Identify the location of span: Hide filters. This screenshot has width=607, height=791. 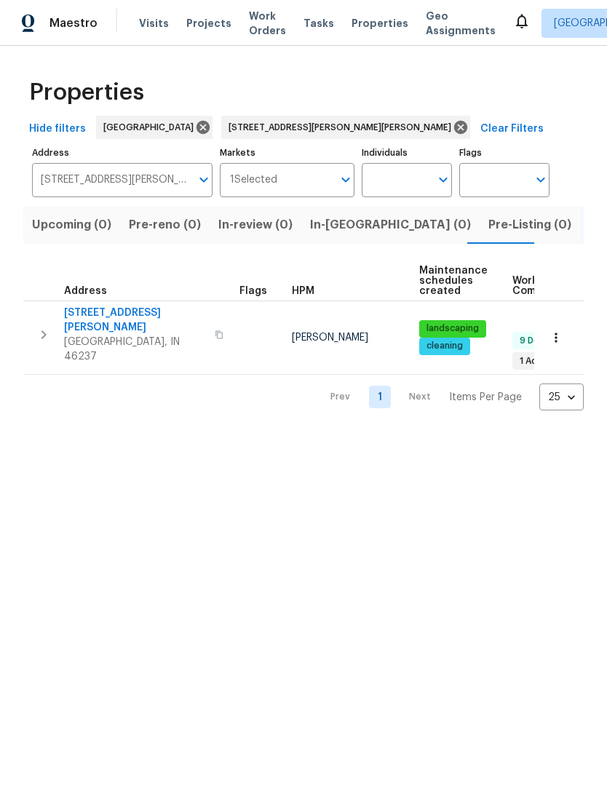
(57, 129).